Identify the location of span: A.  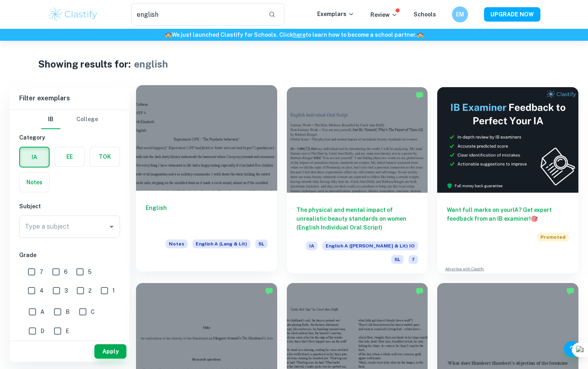
(43, 312).